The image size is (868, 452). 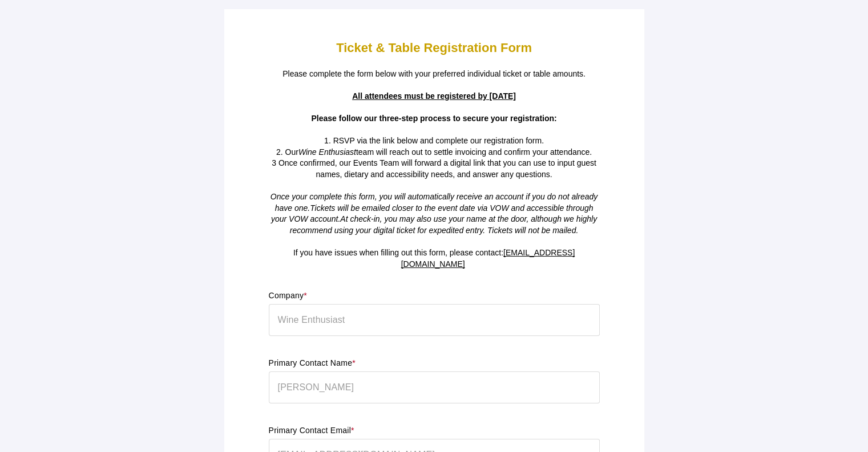 I want to click on p: Primary Contact Email, so click(x=434, y=431).